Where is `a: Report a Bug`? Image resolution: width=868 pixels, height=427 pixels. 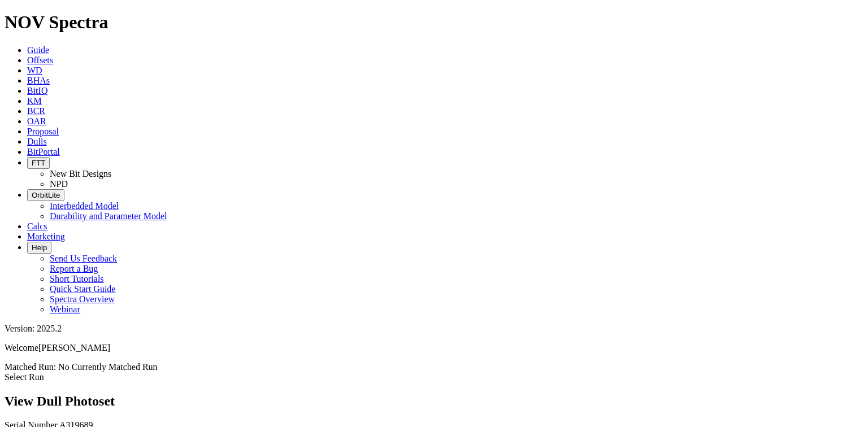
a: Report a Bug is located at coordinates (74, 268).